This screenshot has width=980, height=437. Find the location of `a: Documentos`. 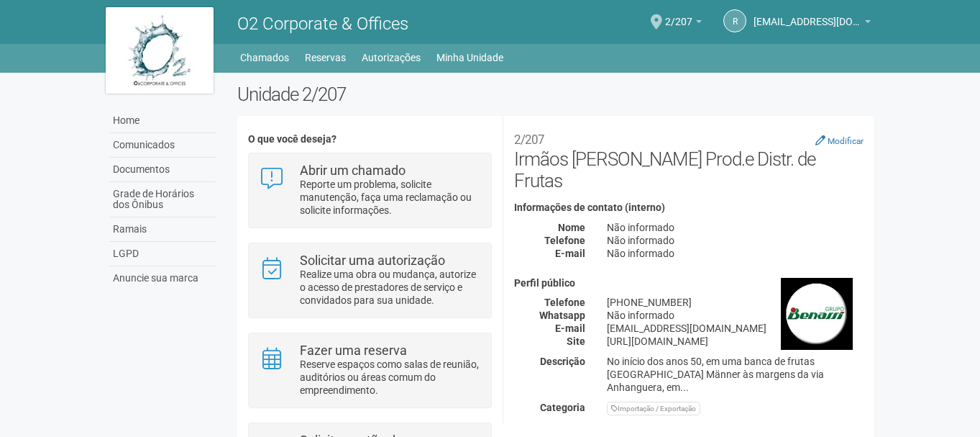

a: Documentos is located at coordinates (163, 170).